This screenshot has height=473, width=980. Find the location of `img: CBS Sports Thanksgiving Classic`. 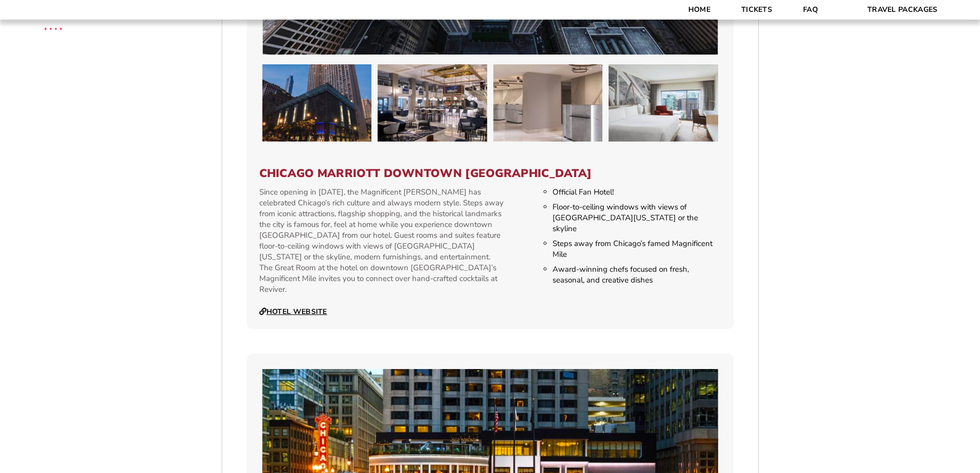

img: CBS Sports Thanksgiving Classic is located at coordinates (53, 27).